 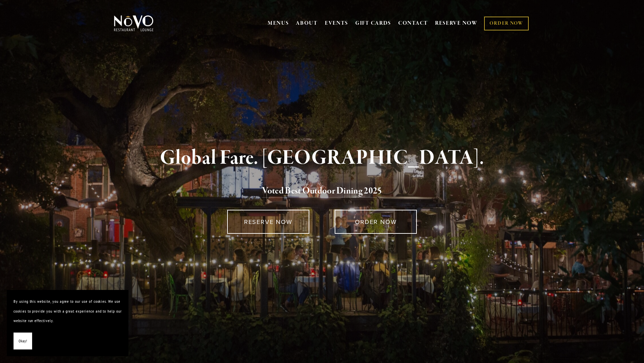 I want to click on a: MENUS, so click(x=278, y=23).